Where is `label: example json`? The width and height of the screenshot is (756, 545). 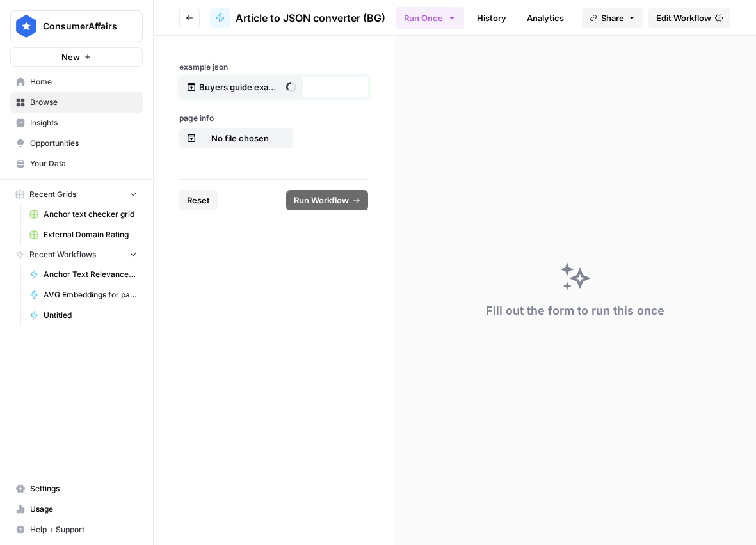 label: example json is located at coordinates (273, 68).